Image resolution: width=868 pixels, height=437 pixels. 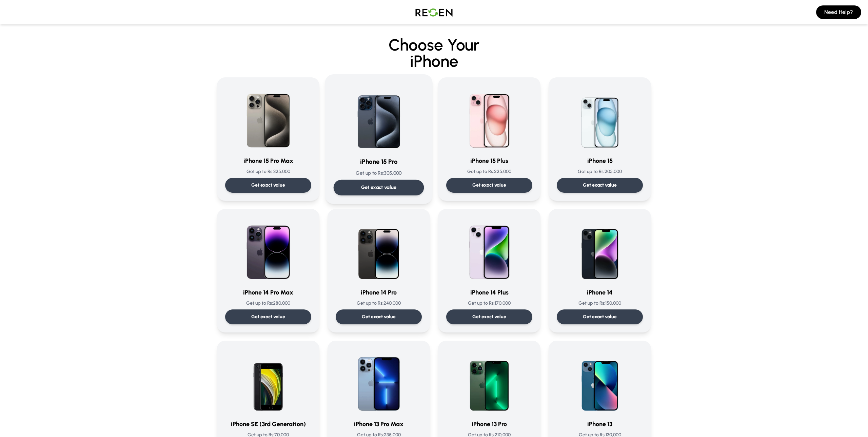 What do you see at coordinates (489, 160) in the screenshot?
I see `h3: iPhone 15 Plus` at bounding box center [489, 160].